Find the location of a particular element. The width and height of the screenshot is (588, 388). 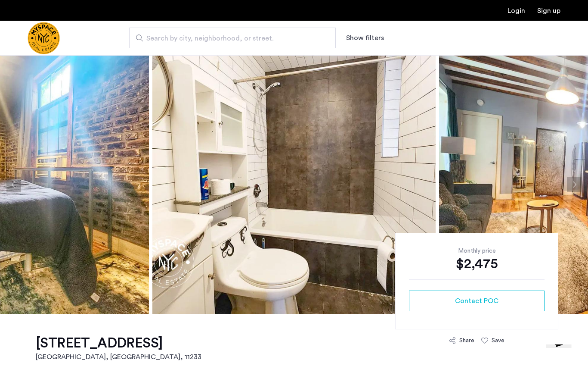

a: Cazamio Logo is located at coordinates (43, 38).